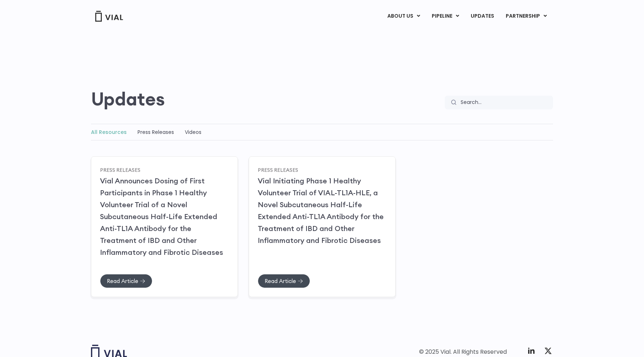 The height and width of the screenshot is (357, 644). Describe the element at coordinates (445, 16) in the screenshot. I see `a: PIPELINEMenu Toggle` at that location.